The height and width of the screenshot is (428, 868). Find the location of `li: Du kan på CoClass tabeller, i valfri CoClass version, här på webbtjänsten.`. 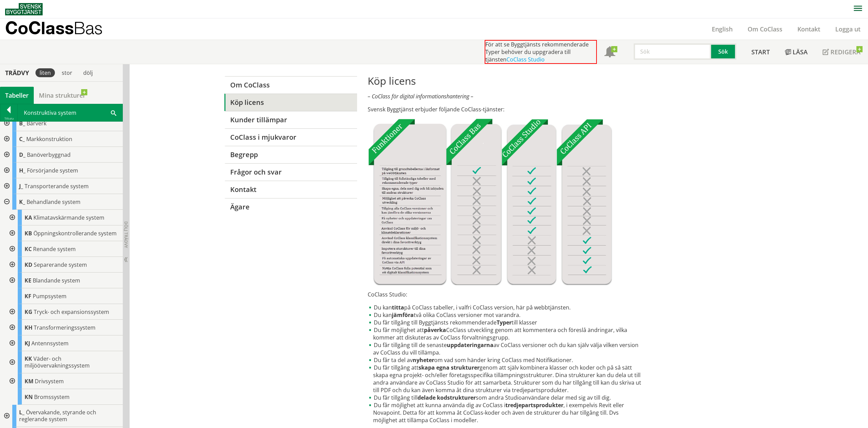

li: Du kan på CoClass tabeller, i valfri CoClass version, här på webbtjänsten. is located at coordinates (506, 307).